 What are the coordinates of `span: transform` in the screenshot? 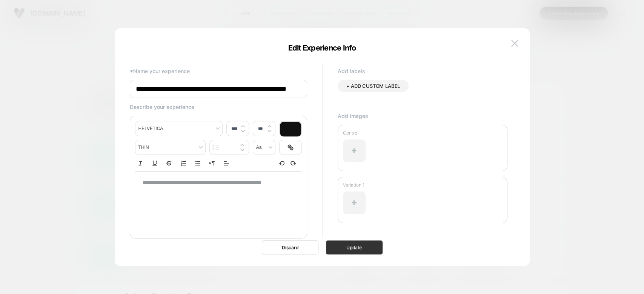 It's located at (264, 147).